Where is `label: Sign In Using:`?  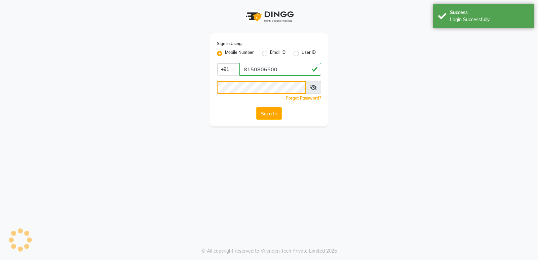
label: Sign In Using: is located at coordinates (230, 44).